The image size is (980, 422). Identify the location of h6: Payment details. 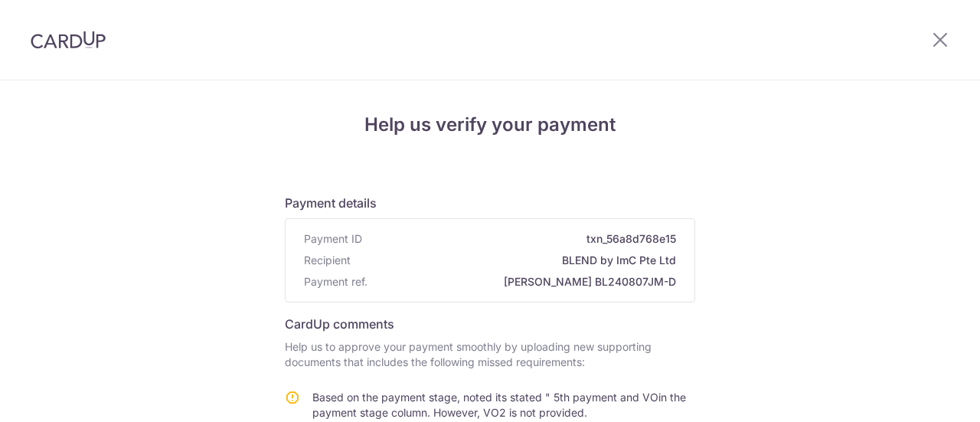
(490, 203).